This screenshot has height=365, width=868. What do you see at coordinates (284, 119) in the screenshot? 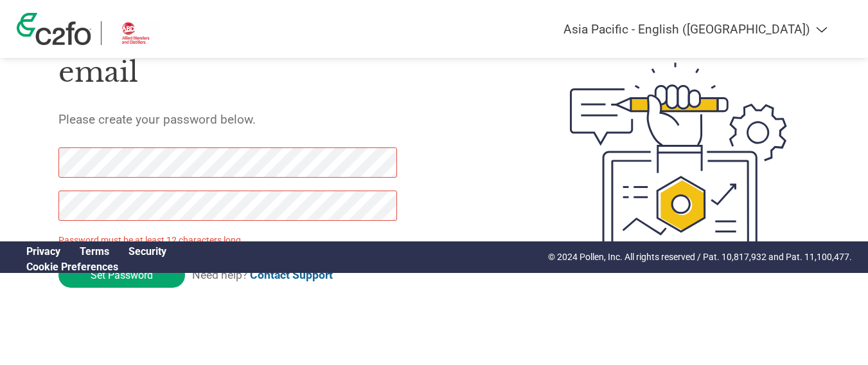
I see `h5: Please create your password below.` at bounding box center [284, 119].